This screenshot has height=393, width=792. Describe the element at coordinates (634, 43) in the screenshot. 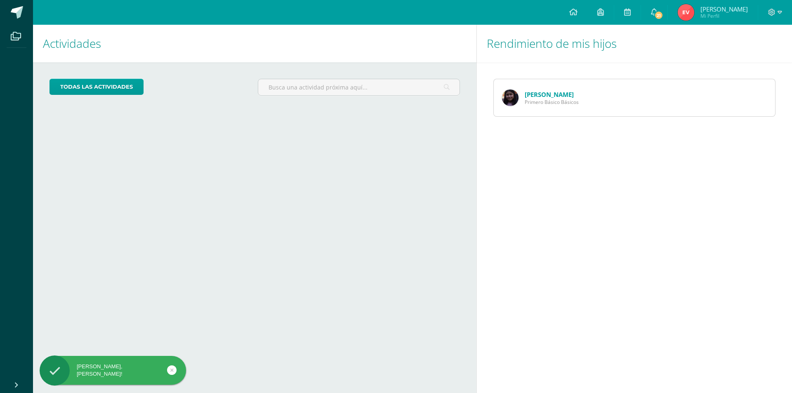

I see `h1: Rendimiento de mis hijos` at that location.